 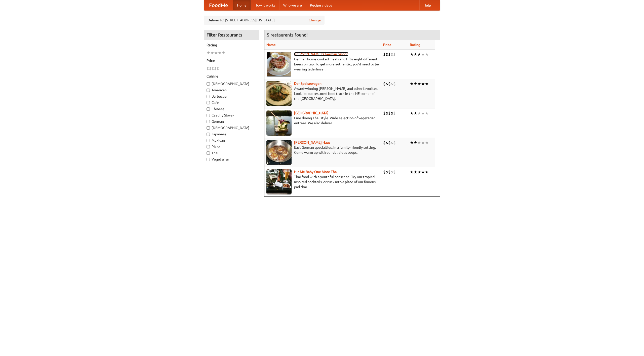 I want to click on label: Japanese, so click(x=231, y=134).